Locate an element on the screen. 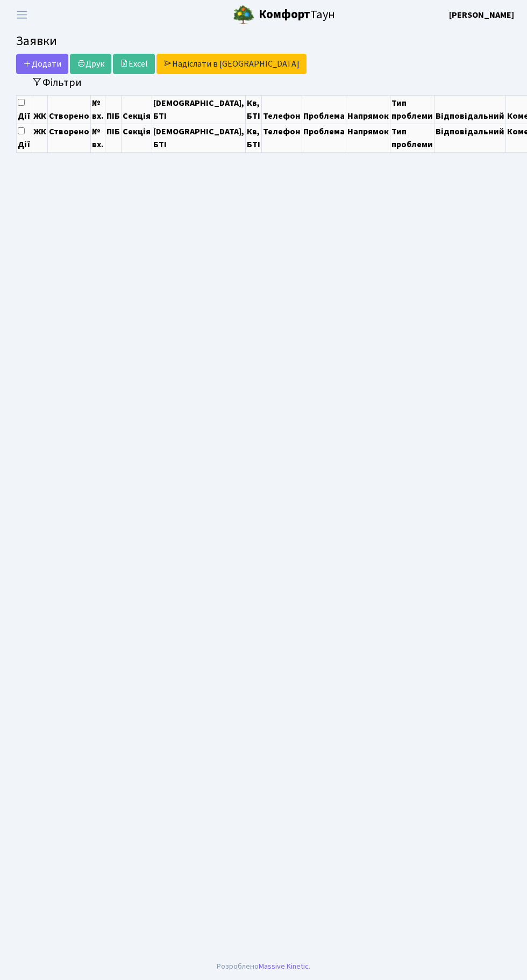 The image size is (527, 980). b: Комфорт is located at coordinates (284, 15).